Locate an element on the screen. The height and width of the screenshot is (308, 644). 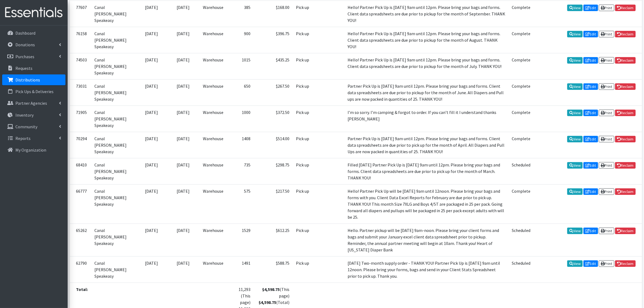
a: Community is located at coordinates (34, 127).